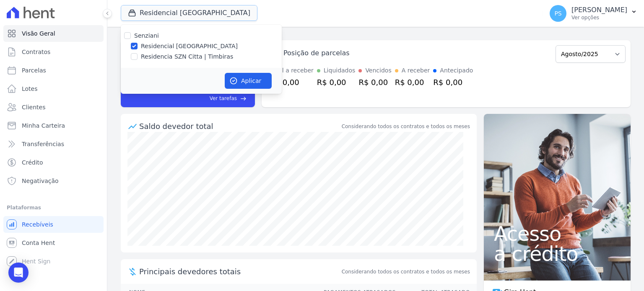 The image size is (644, 291). Describe the element at coordinates (53, 89) in the screenshot. I see `a: Lotes` at that location.